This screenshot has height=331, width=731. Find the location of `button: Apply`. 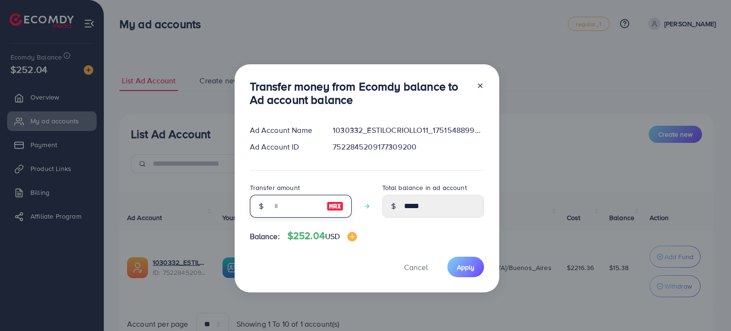

button: Apply is located at coordinates (465, 266).